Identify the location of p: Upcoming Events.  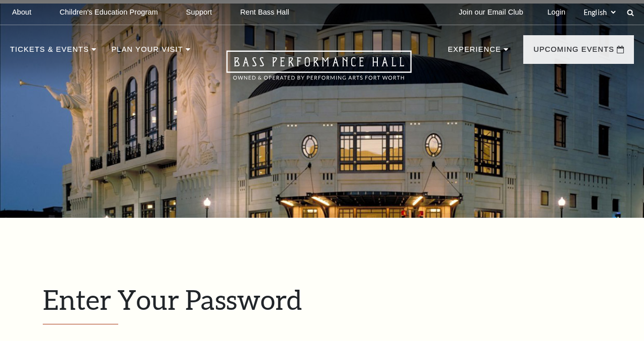
(573, 52).